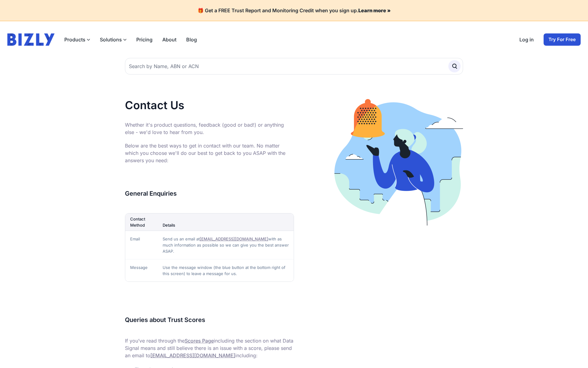  Describe the element at coordinates (142, 245) in the screenshot. I see `td: Email` at that location.